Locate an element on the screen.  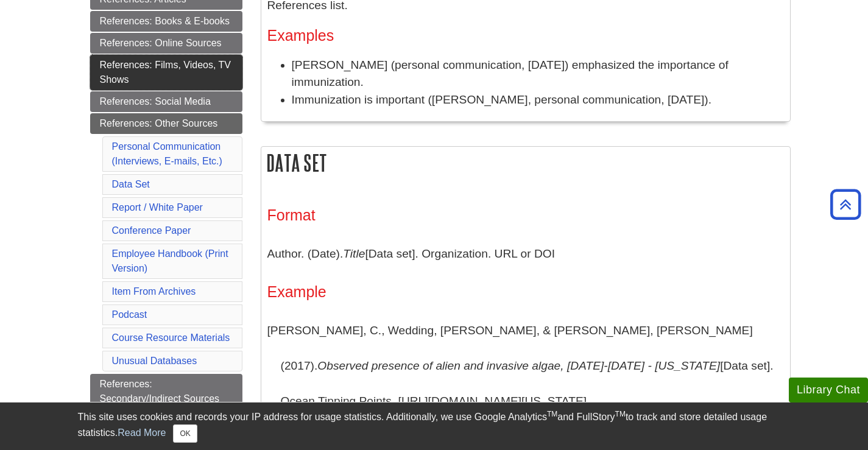
h3: Format is located at coordinates (526, 215).